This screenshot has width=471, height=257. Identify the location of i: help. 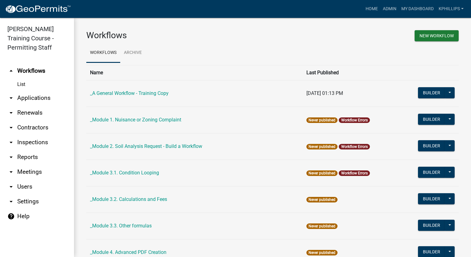
(11, 216).